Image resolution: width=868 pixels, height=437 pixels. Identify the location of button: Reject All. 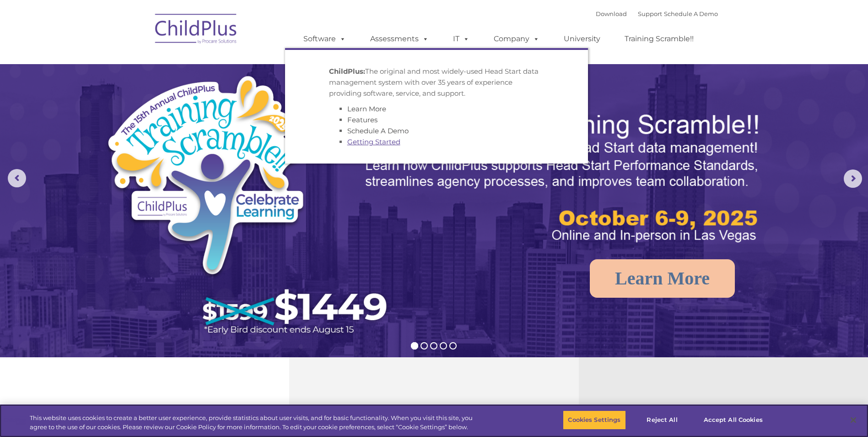
(662, 420).